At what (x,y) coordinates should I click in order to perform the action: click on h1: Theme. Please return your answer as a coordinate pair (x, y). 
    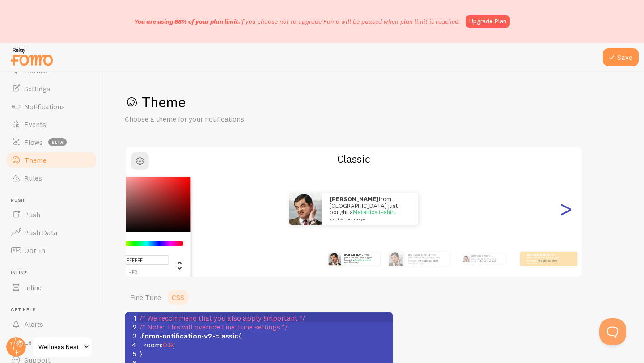
    Looking at the image, I should click on (373, 102).